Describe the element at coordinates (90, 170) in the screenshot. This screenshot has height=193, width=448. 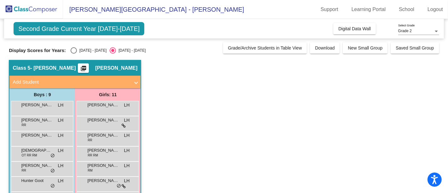
I see `span: RM` at that location.